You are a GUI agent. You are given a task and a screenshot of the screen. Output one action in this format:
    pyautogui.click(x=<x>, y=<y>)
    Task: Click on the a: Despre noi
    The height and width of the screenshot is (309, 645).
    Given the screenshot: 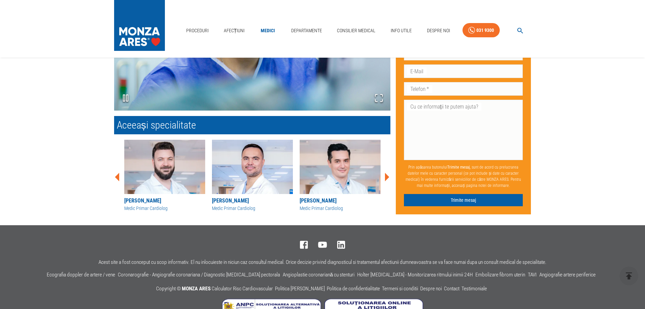 What is the action you would take?
    pyautogui.click(x=431, y=288)
    